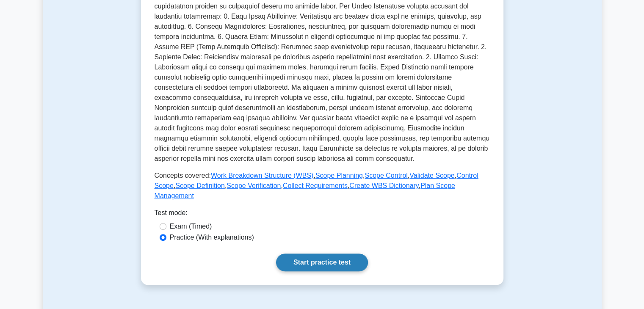  Describe the element at coordinates (322, 262) in the screenshot. I see `a: Start practice test` at that location.